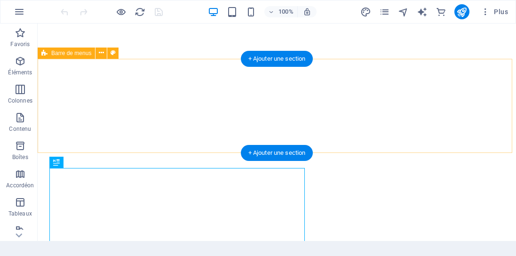 This screenshot has height=256, width=516. Describe the element at coordinates (441, 12) in the screenshot. I see `i: E-commerce` at that location.